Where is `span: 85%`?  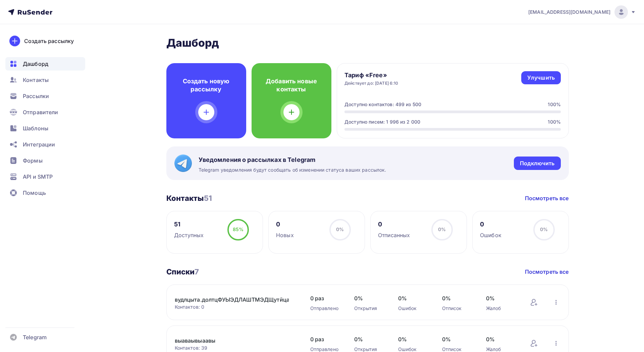
span: 85% is located at coordinates (238, 229).